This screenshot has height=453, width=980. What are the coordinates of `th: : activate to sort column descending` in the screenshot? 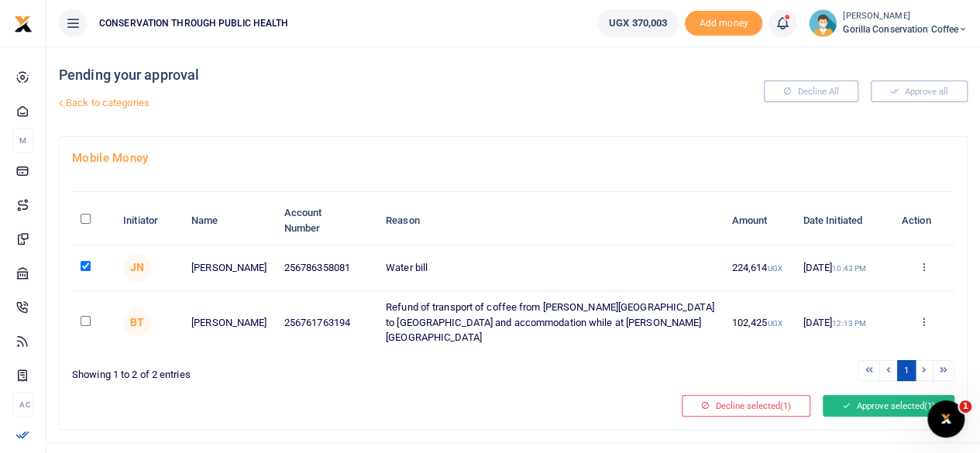 It's located at (93, 221).